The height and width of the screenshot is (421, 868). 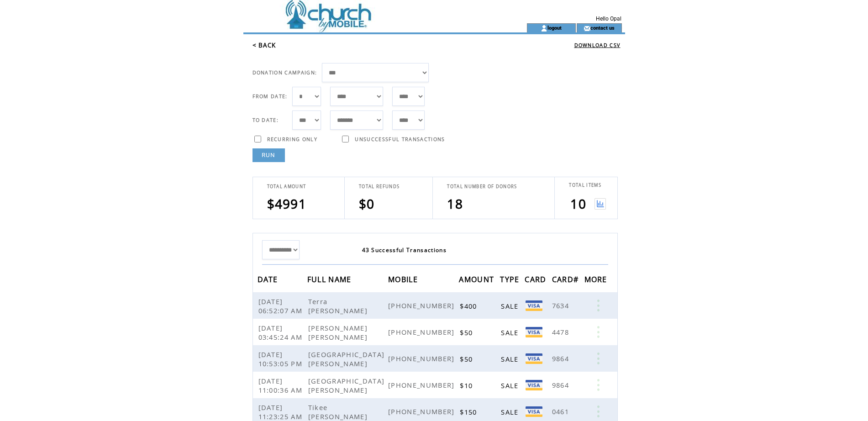 I want to click on span: TOTAL NUMBER OF DONORS, so click(x=482, y=186).